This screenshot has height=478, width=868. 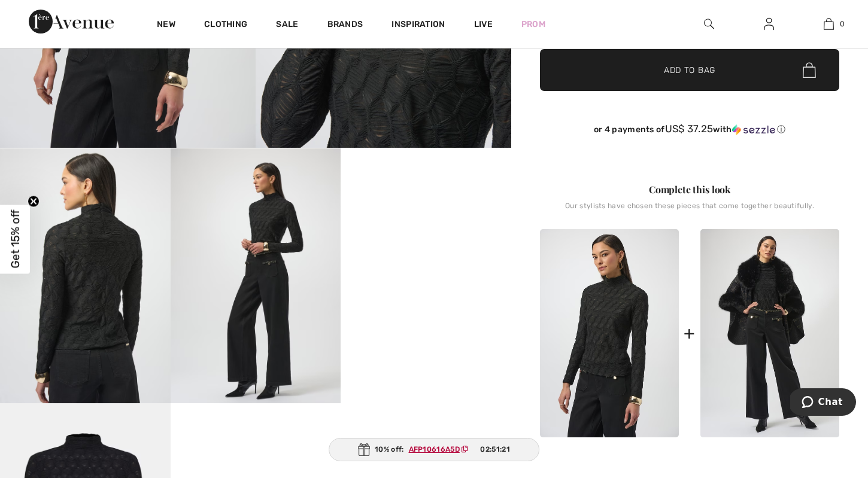 What do you see at coordinates (810, 70) in the screenshot?
I see `img: Bag.svg` at bounding box center [810, 70].